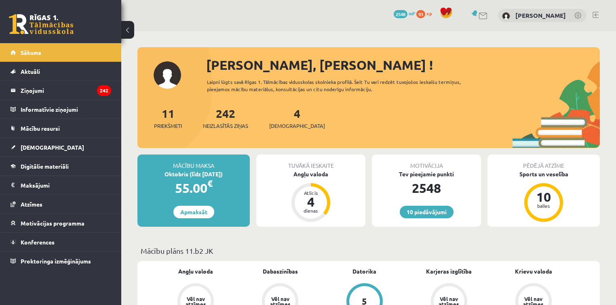 Image resolution: width=616 pixels, height=305 pixels. I want to click on p: Mācību plāns 11.b2 JK, so click(368, 251).